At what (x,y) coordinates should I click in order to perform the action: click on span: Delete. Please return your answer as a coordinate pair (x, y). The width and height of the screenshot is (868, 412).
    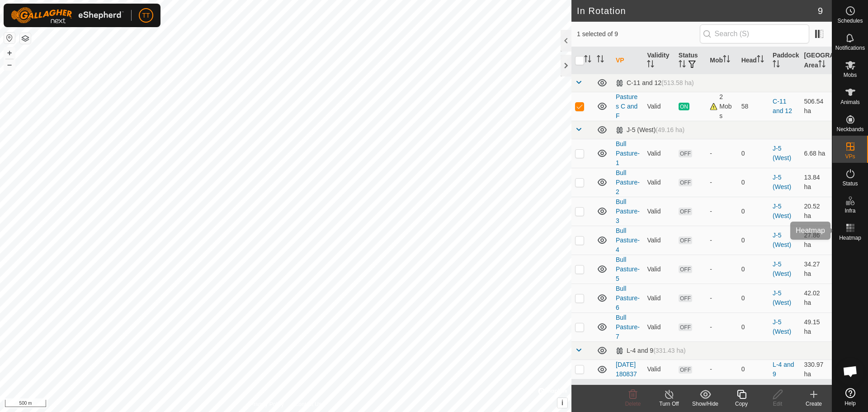
    Looking at the image, I should click on (633, 404).